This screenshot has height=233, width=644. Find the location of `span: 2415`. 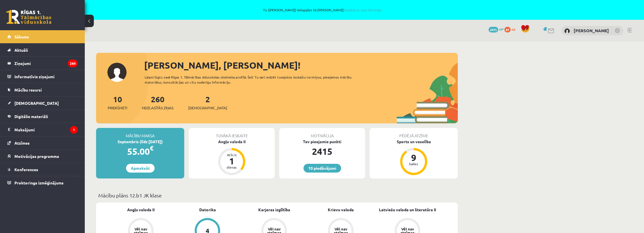

span: 2415 is located at coordinates (493, 30).